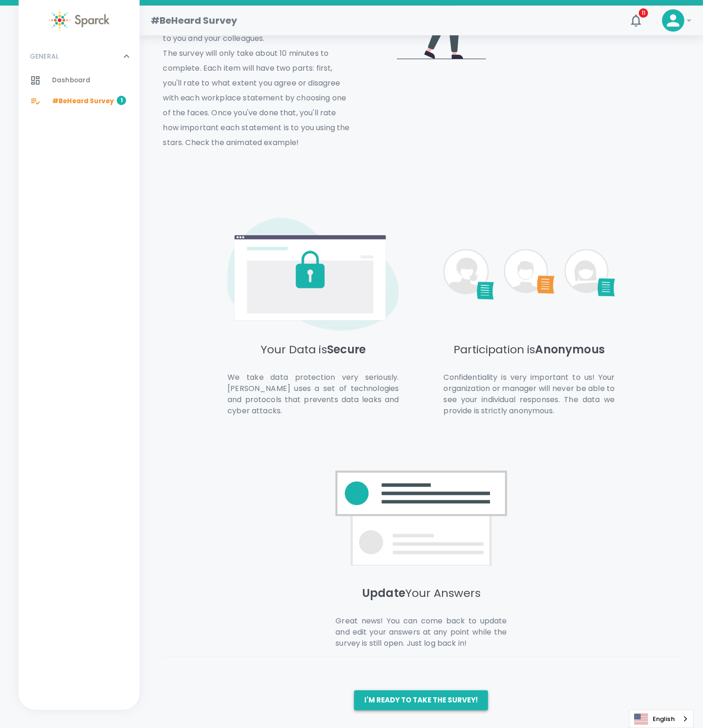 This screenshot has width=703, height=728. I want to click on h1: #BeHeard Survey, so click(194, 21).